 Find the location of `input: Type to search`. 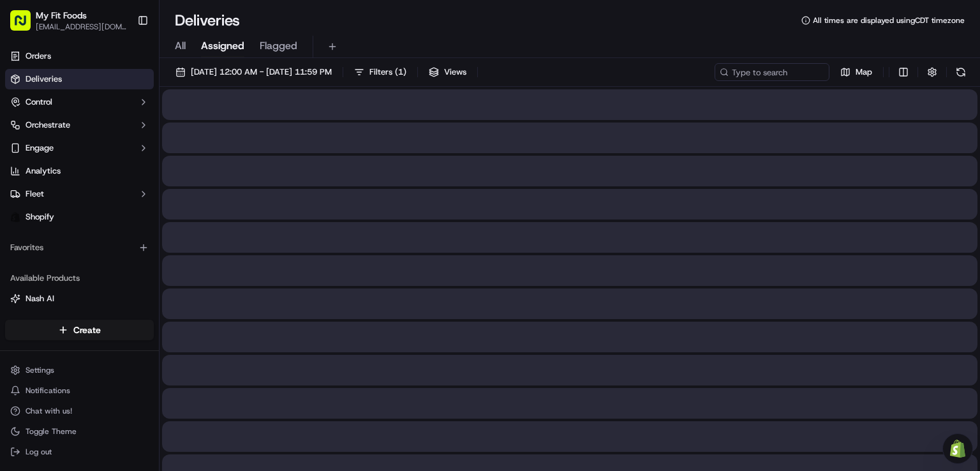

input: Type to search is located at coordinates (773, 72).